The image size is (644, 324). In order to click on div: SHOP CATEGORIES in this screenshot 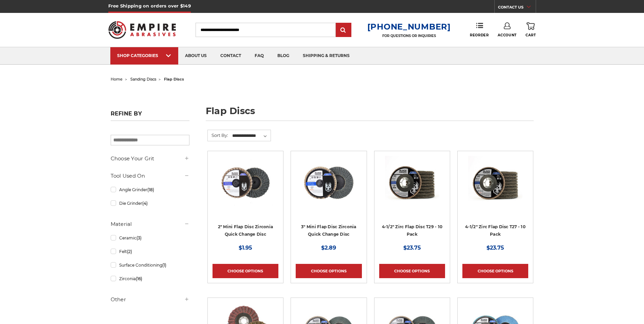, I will do `click(144, 55)`.